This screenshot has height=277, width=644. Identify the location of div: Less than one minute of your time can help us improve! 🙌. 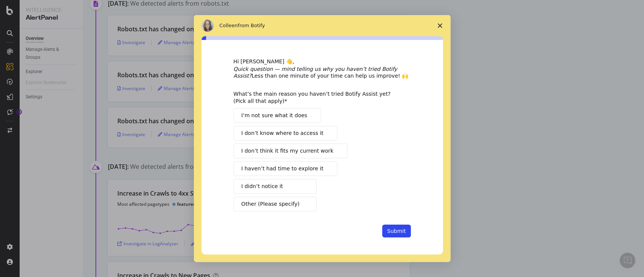
(322, 72).